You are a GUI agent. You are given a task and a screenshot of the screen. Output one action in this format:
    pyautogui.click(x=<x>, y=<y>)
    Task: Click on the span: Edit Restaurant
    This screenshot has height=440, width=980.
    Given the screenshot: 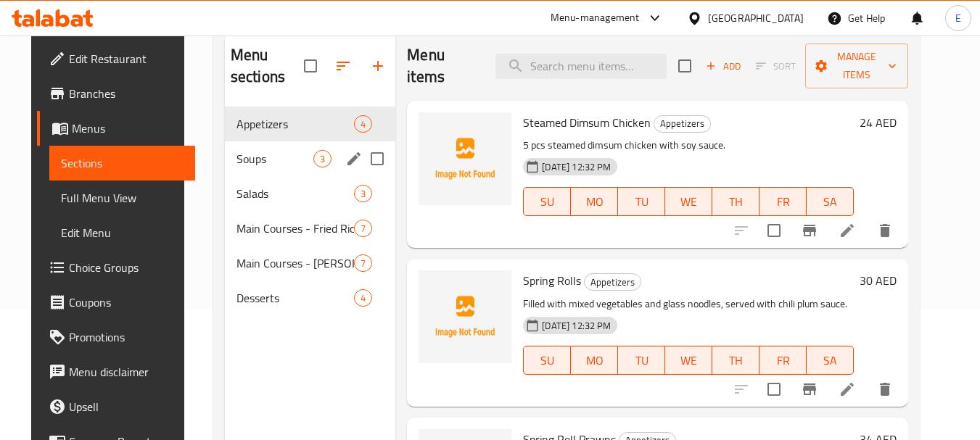 What is the action you would take?
    pyautogui.click(x=126, y=59)
    